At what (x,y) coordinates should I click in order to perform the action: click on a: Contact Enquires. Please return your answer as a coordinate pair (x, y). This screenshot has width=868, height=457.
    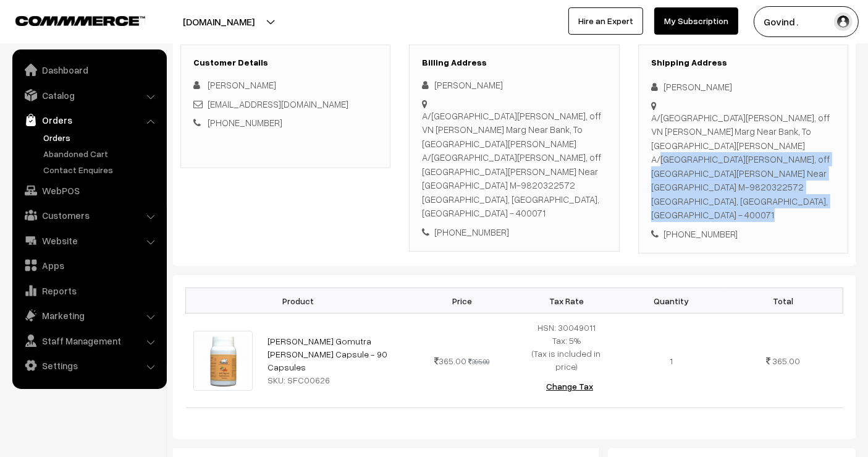
    Looking at the image, I should click on (101, 169).